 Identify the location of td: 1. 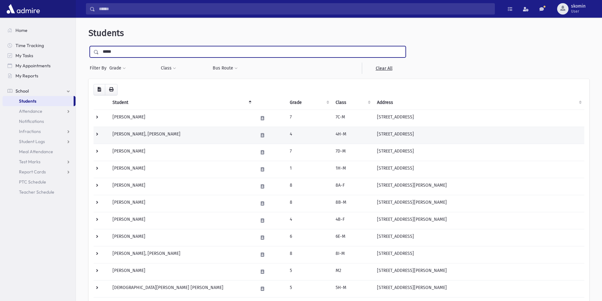
(309, 169).